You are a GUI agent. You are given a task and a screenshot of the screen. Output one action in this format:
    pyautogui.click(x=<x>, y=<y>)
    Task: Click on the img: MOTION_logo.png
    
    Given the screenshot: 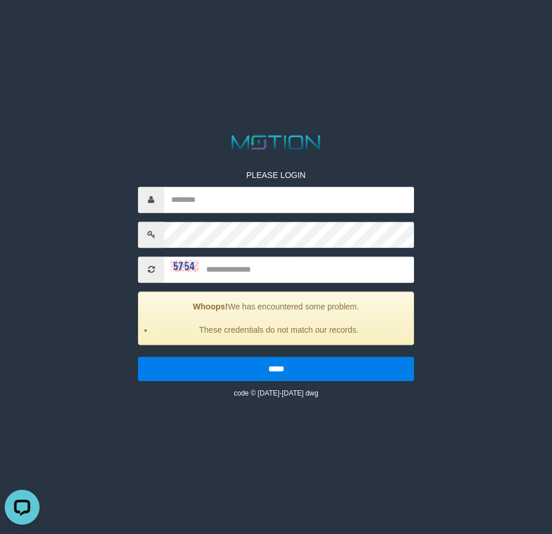 What is the action you would take?
    pyautogui.click(x=276, y=142)
    